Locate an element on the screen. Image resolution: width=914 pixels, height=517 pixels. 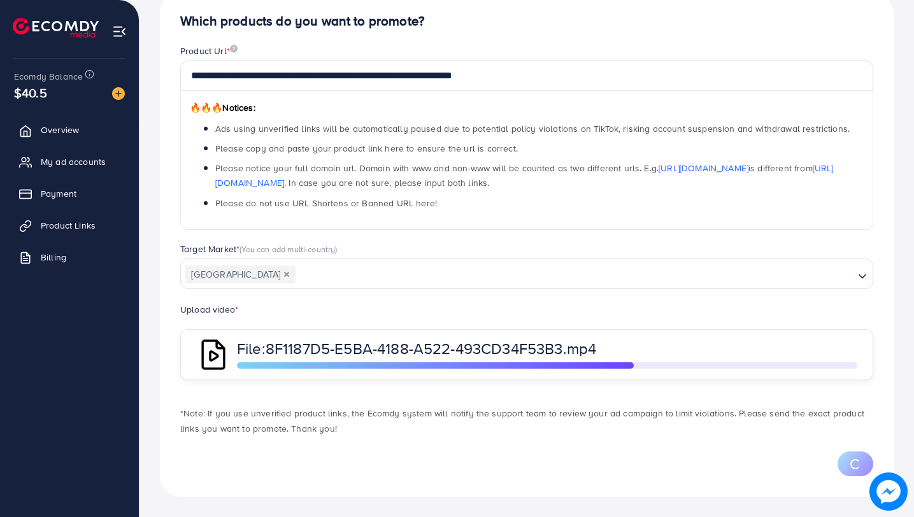
span: Overview is located at coordinates (60, 130).